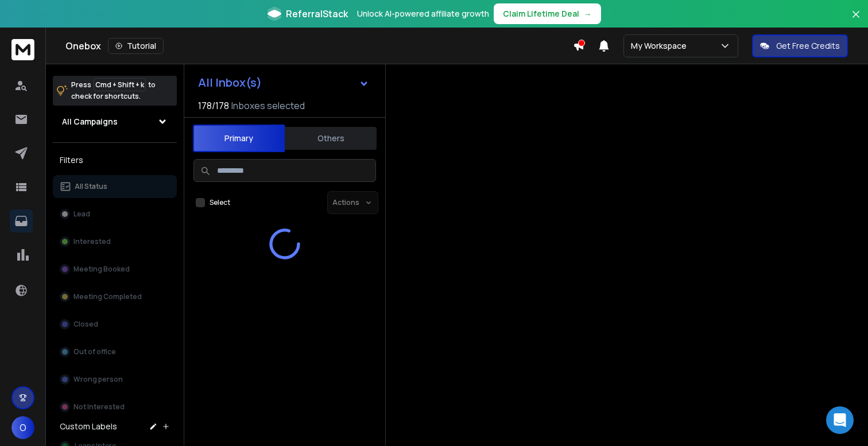 The height and width of the screenshot is (446, 868). I want to click on button: Close banner, so click(856, 21).